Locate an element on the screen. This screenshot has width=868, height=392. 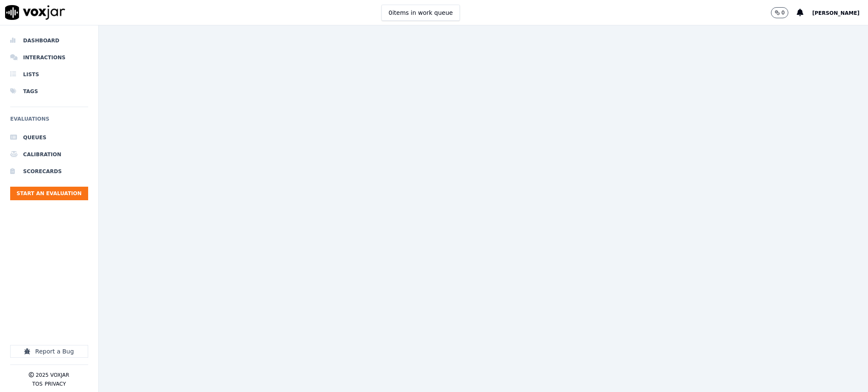
button: 0items in work queue is located at coordinates (421, 13).